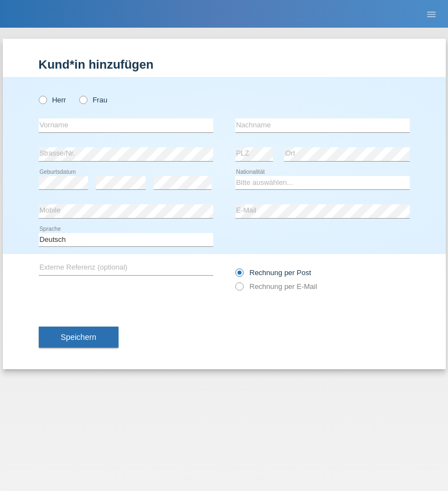  I want to click on label: Rechnung per Post, so click(273, 273).